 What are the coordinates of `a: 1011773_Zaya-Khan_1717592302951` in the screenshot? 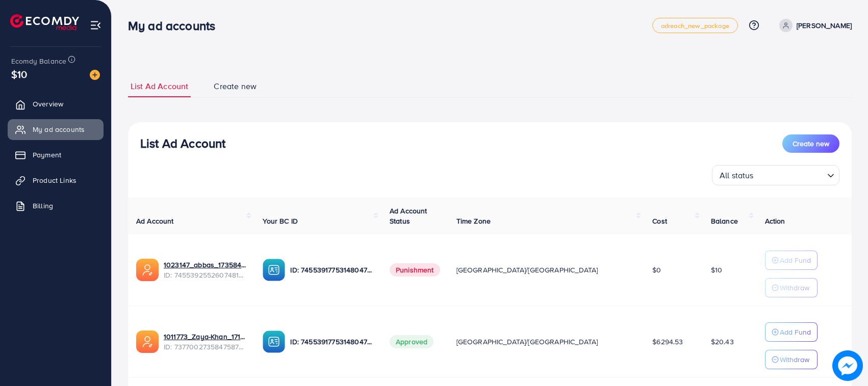 It's located at (205, 337).